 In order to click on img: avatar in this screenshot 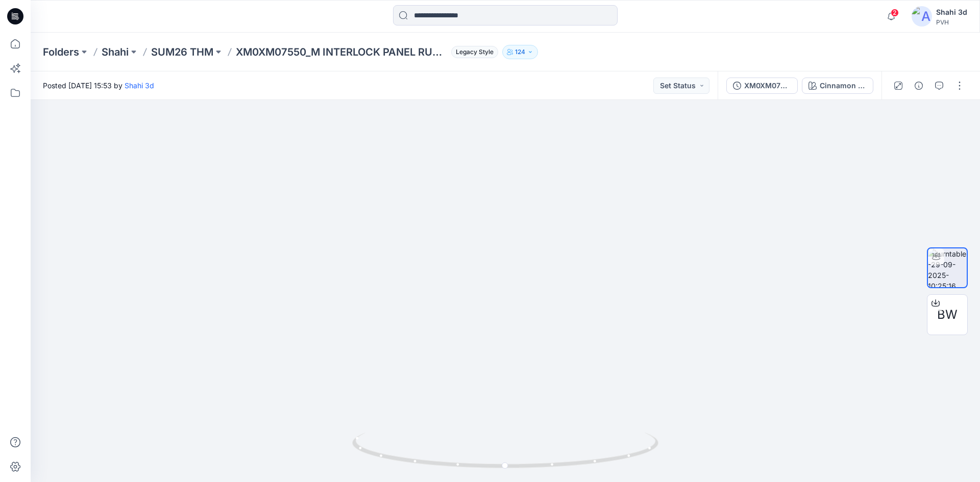, I will do `click(922, 16)`.